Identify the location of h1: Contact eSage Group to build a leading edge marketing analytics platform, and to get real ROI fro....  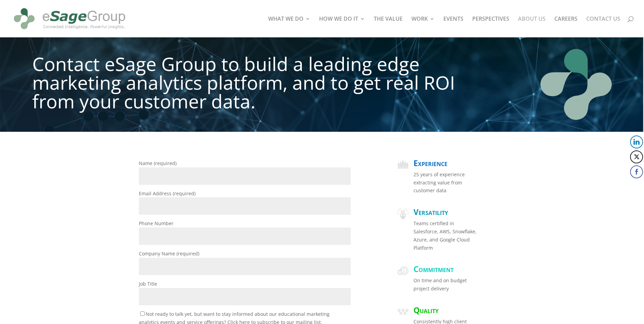
(261, 87).